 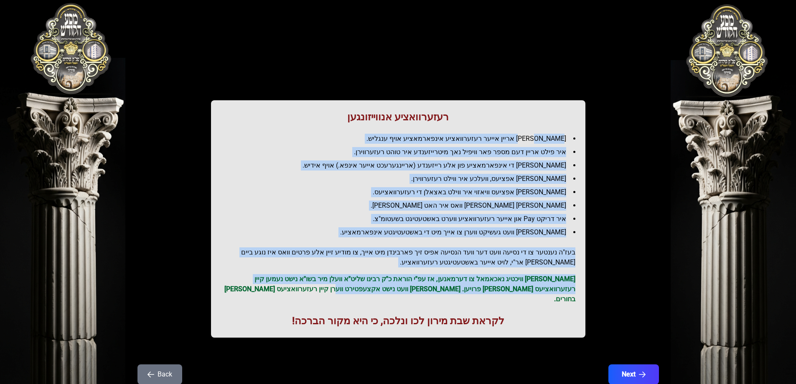 What do you see at coordinates (398, 117) in the screenshot?
I see `h1: רעזערוואציע אנווייזונגען` at bounding box center [398, 117].